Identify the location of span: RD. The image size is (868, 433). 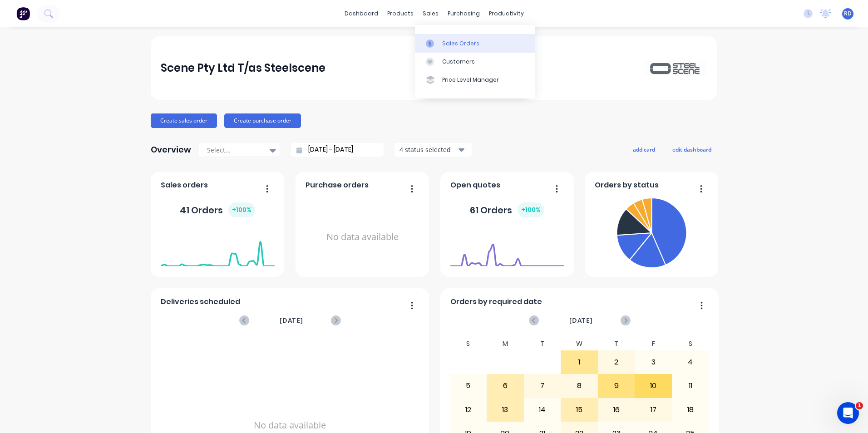
(847, 14).